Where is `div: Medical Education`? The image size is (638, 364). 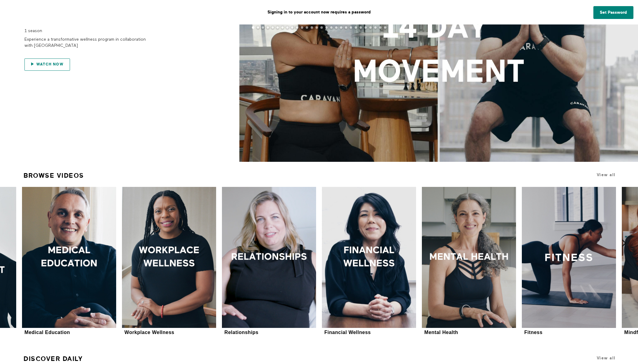 div: Medical Education is located at coordinates (47, 332).